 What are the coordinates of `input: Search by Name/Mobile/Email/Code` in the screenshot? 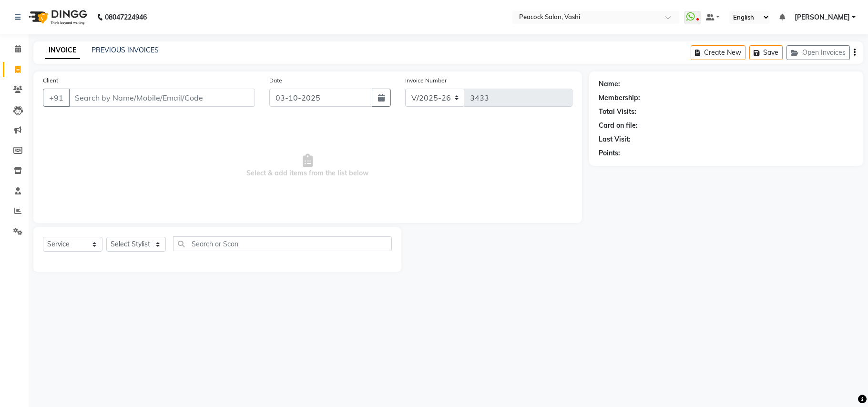 It's located at (162, 97).